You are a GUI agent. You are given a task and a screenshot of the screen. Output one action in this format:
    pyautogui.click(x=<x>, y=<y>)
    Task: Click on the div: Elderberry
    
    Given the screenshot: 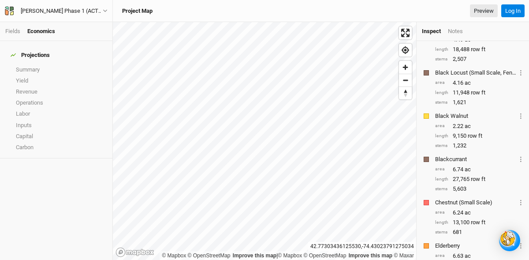 What is the action you would take?
    pyautogui.click(x=476, y=246)
    